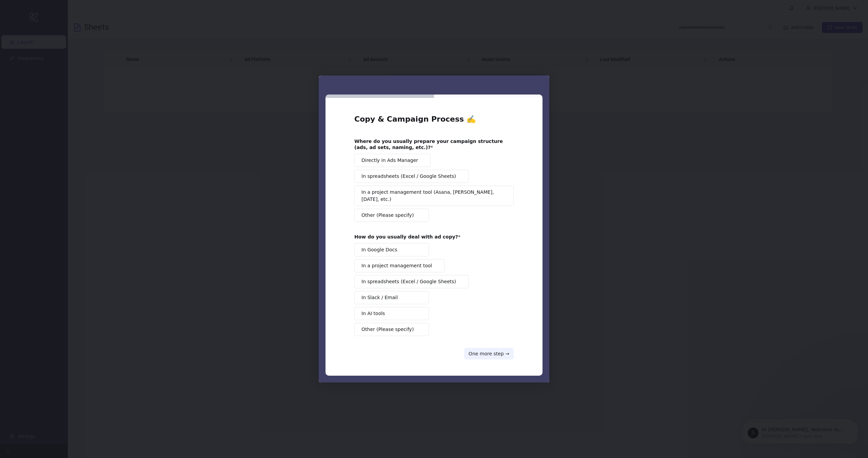 The height and width of the screenshot is (458, 868). What do you see at coordinates (391, 250) in the screenshot?
I see `button: In Google Docs` at bounding box center [391, 250].